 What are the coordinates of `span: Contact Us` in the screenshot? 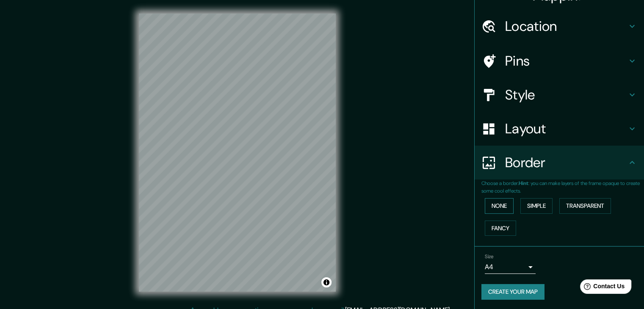 It's located at (40, 10).